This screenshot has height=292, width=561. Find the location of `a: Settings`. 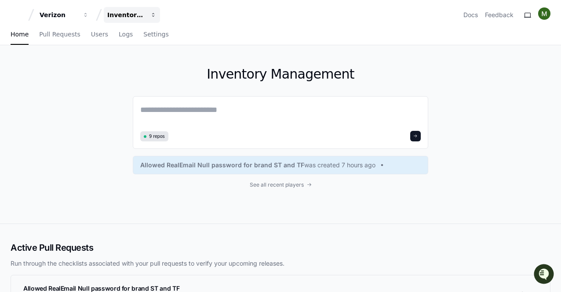

a: Settings is located at coordinates (156, 35).